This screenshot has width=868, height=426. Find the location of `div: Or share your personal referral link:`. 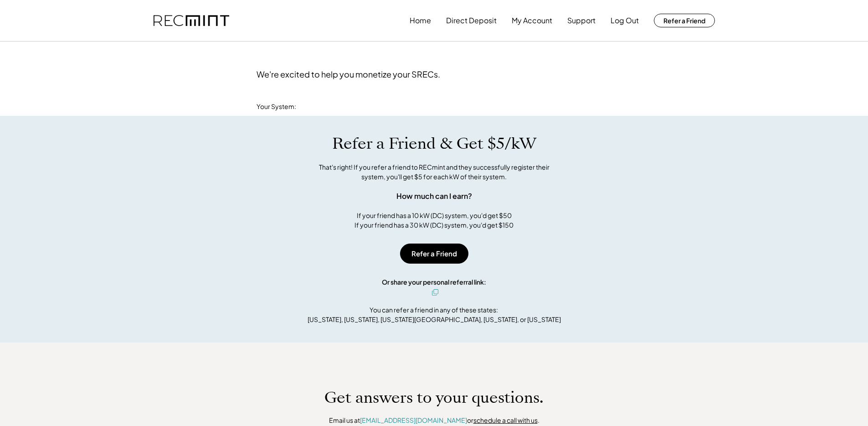

div: Or share your personal referral link: is located at coordinates (434, 282).